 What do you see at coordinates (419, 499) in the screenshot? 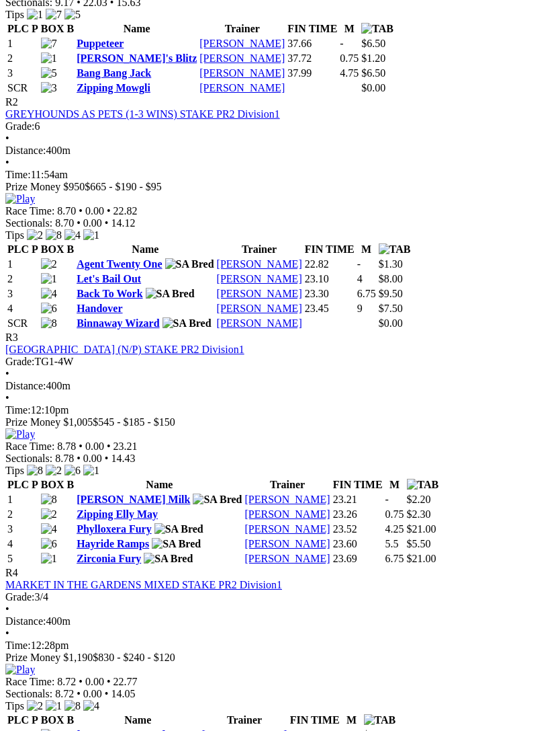
I see `span: $2.20` at bounding box center [419, 499].